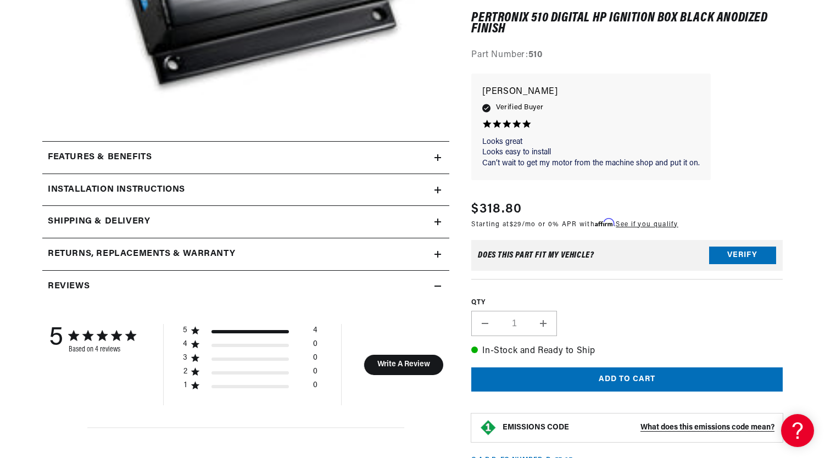  What do you see at coordinates (647, 225) in the screenshot?
I see `a: See if you qualify - Learn more about Affirm Financing (opens in modal)` at bounding box center [647, 225].